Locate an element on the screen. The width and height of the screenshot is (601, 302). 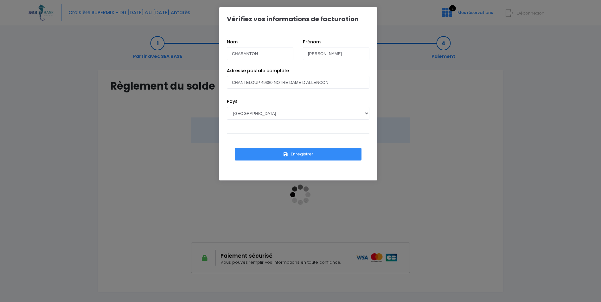
label: Pays is located at coordinates (232, 101).